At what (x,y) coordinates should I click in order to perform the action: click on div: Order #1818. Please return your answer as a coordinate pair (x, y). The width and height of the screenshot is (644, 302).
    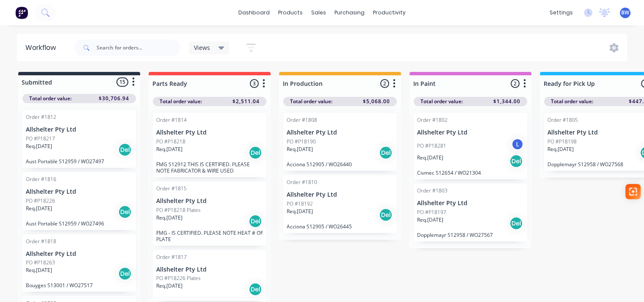
    Looking at the image, I should click on (41, 242).